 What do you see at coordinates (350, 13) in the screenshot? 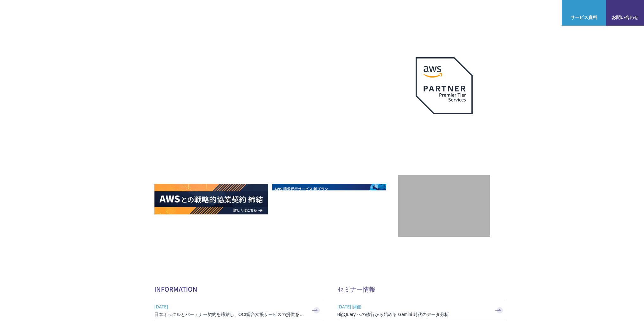
I see `p: 強み` at bounding box center [350, 13].